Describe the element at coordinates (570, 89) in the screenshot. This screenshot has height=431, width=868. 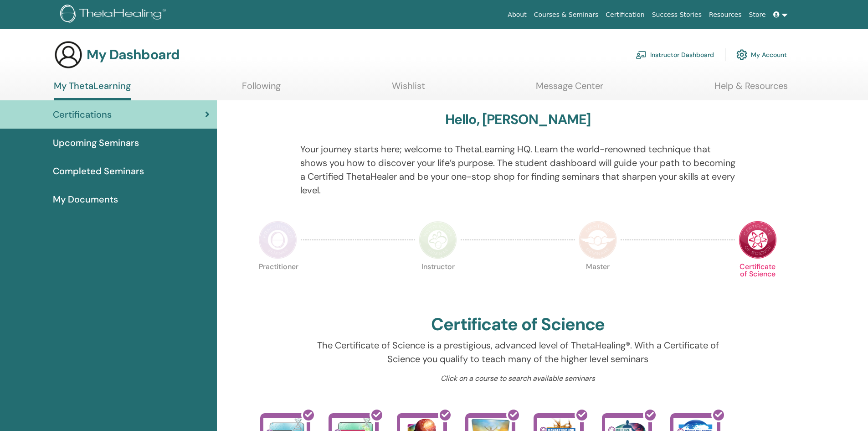
I see `a: Message Center` at that location.